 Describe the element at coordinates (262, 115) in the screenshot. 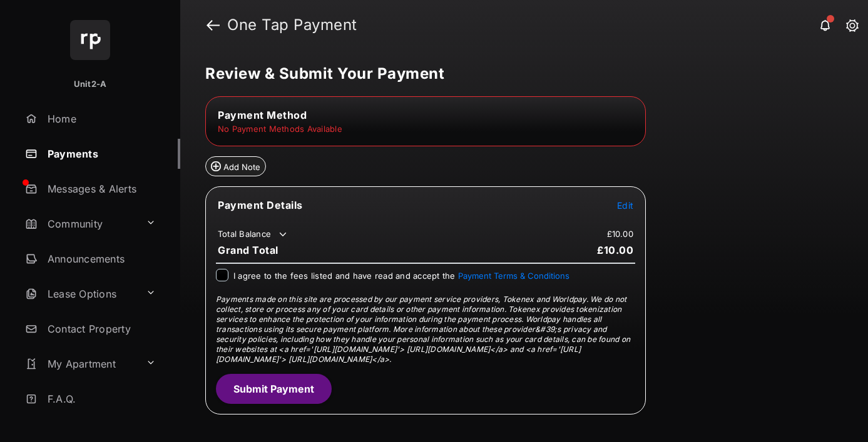

I see `span: Payment Method` at that location.